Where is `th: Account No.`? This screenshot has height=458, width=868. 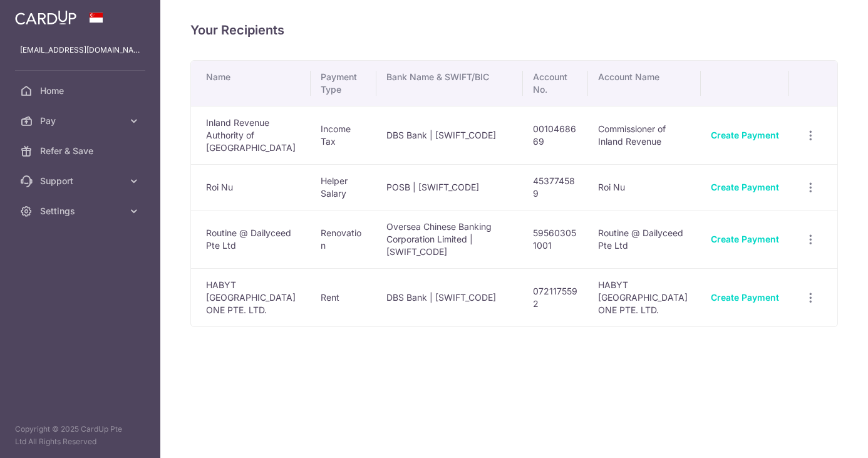 th: Account No. is located at coordinates (555, 83).